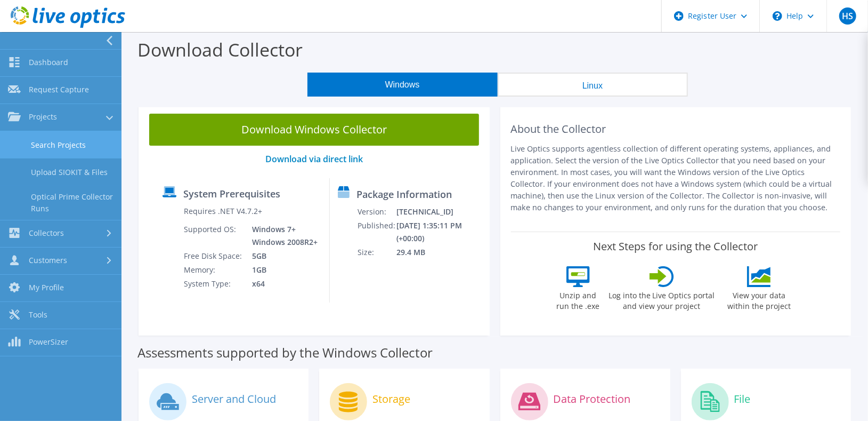 This screenshot has width=868, height=421. What do you see at coordinates (742, 399) in the screenshot?
I see `label: File` at bounding box center [742, 399].